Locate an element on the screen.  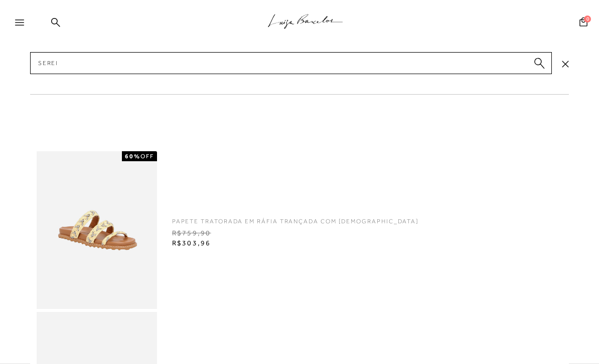
span: R$759,90 is located at coordinates (345, 233).